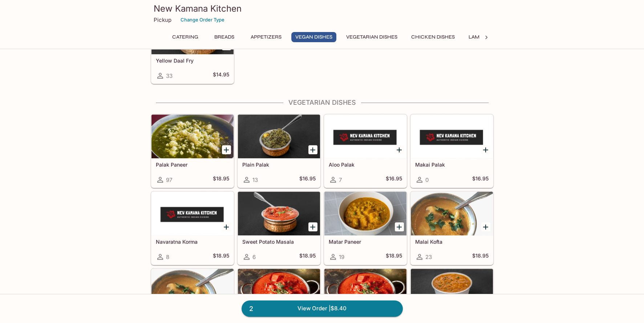 The height and width of the screenshot is (323, 644). What do you see at coordinates (452, 136) in the screenshot?
I see `div: Makai Palak` at bounding box center [452, 136].